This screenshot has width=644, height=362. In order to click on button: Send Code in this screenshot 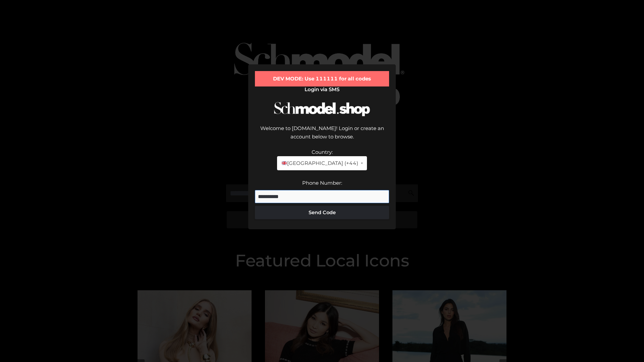, I will do `click(322, 212)`.